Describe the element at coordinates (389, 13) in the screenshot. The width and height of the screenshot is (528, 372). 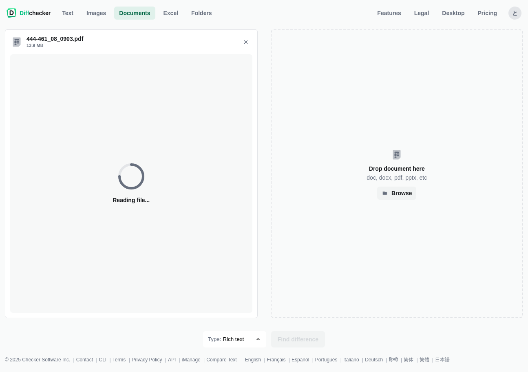
I see `a: Features` at that location.